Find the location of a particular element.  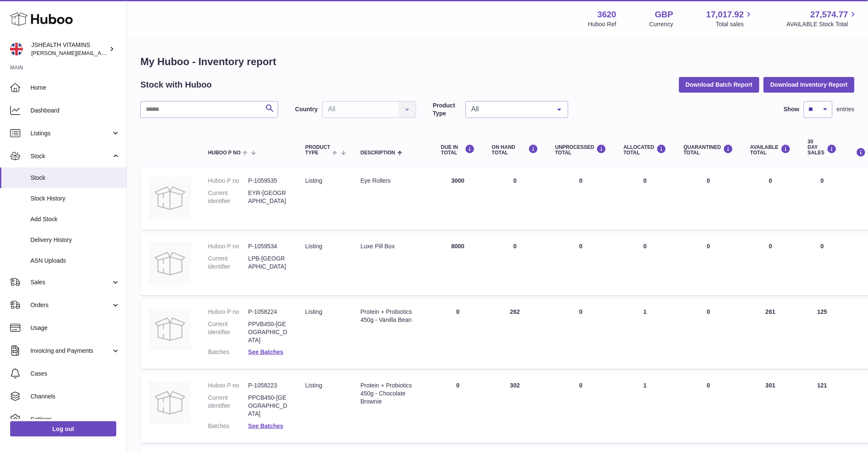

span: Usage is located at coordinates (76, 328).